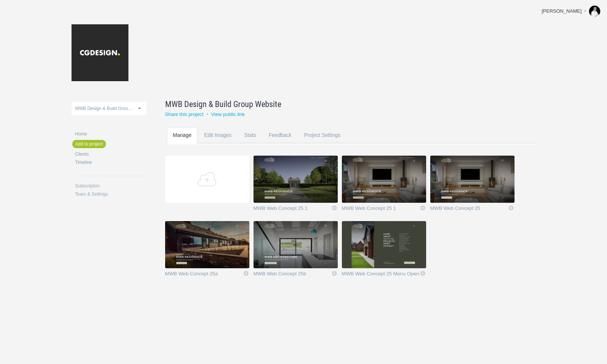 This screenshot has height=364, width=607. Describe the element at coordinates (472, 179) in the screenshot. I see `img: cgdesign_p83t6a_thumb.jpg` at that location.